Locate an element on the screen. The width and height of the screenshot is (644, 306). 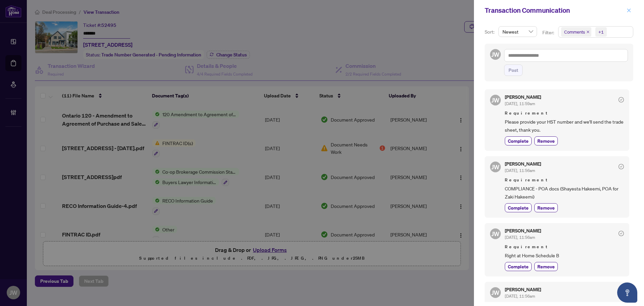
p: Filter: is located at coordinates (549, 32).